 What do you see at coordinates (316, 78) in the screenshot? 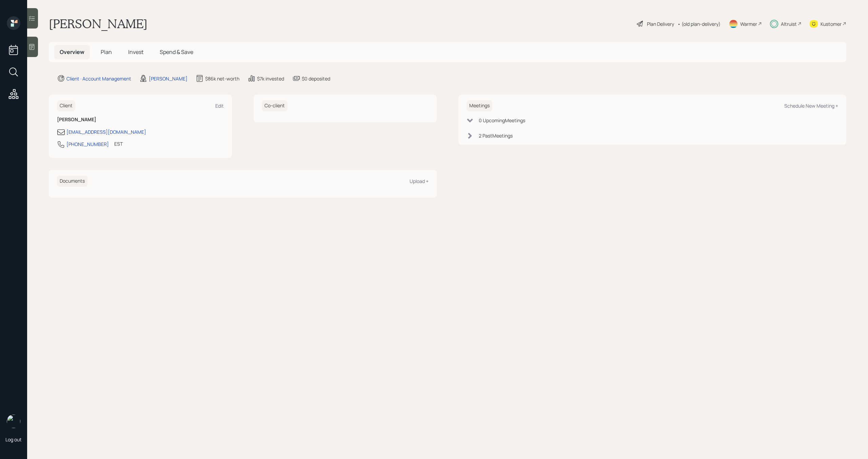
I see `div: $0 deposited` at bounding box center [316, 78].